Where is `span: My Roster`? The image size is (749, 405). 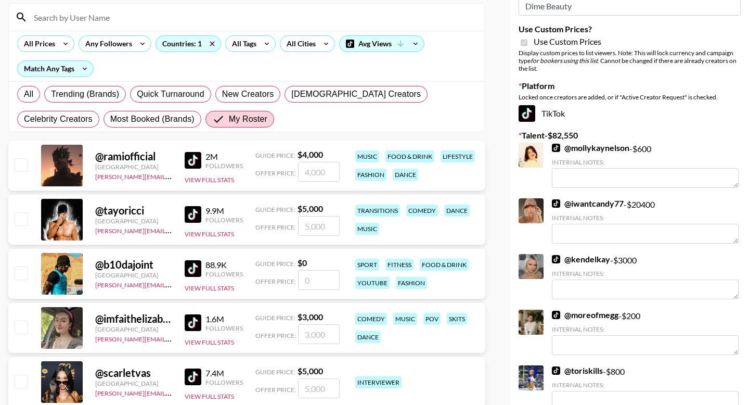
span: My Roster is located at coordinates (248, 119).